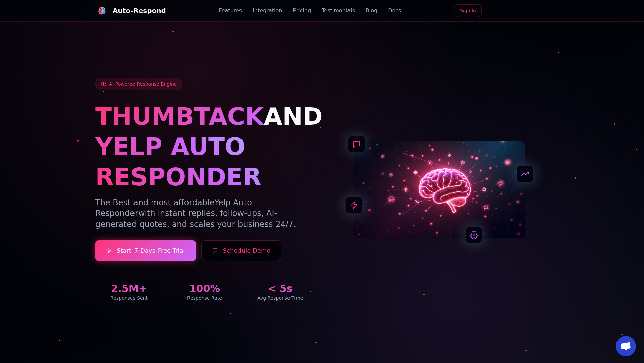 The width and height of the screenshot is (644, 363). I want to click on a: Integration, so click(267, 11).